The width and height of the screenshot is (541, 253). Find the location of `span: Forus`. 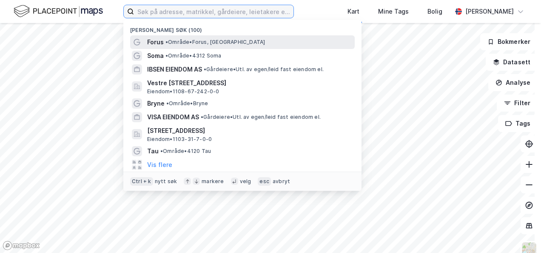

span: Forus is located at coordinates (155, 42).